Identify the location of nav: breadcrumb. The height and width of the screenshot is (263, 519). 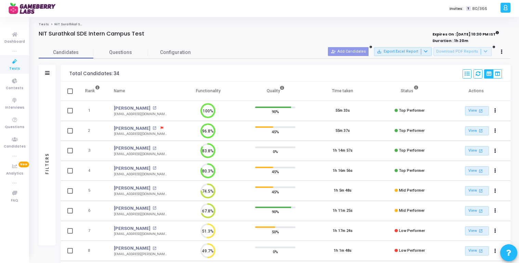
(274, 24).